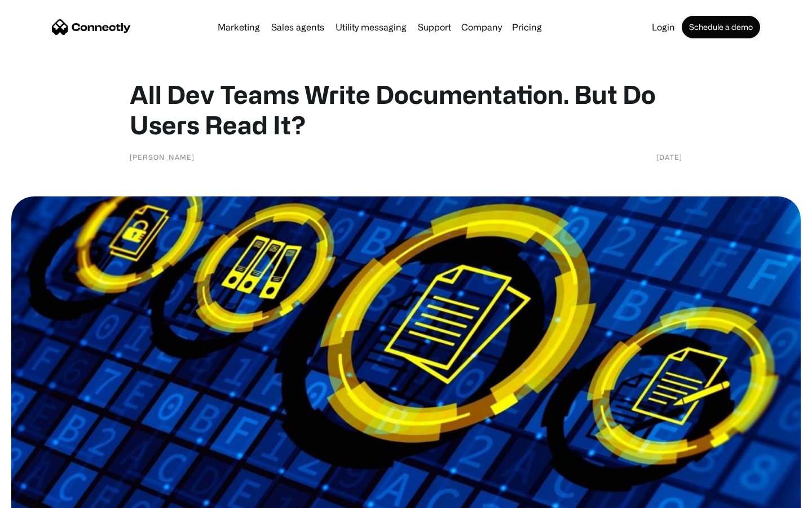  I want to click on h1: All Dev Teams Write Documentation. But Do Users Read It?, so click(406, 109).